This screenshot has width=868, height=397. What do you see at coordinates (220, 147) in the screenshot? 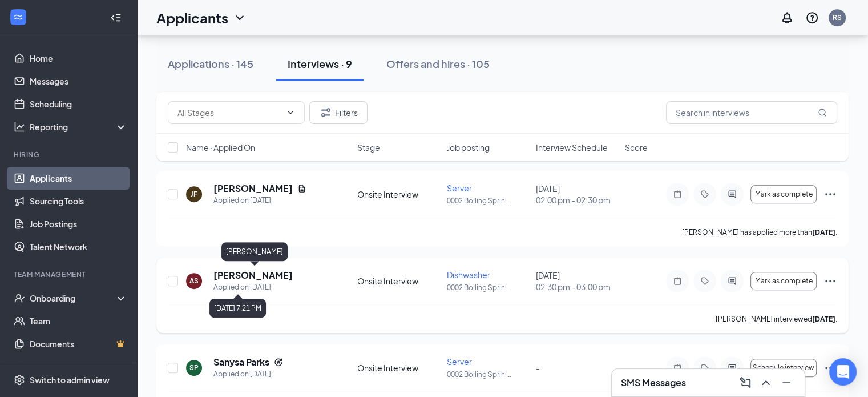
I see `span: Name · Applied On` at bounding box center [220, 147].